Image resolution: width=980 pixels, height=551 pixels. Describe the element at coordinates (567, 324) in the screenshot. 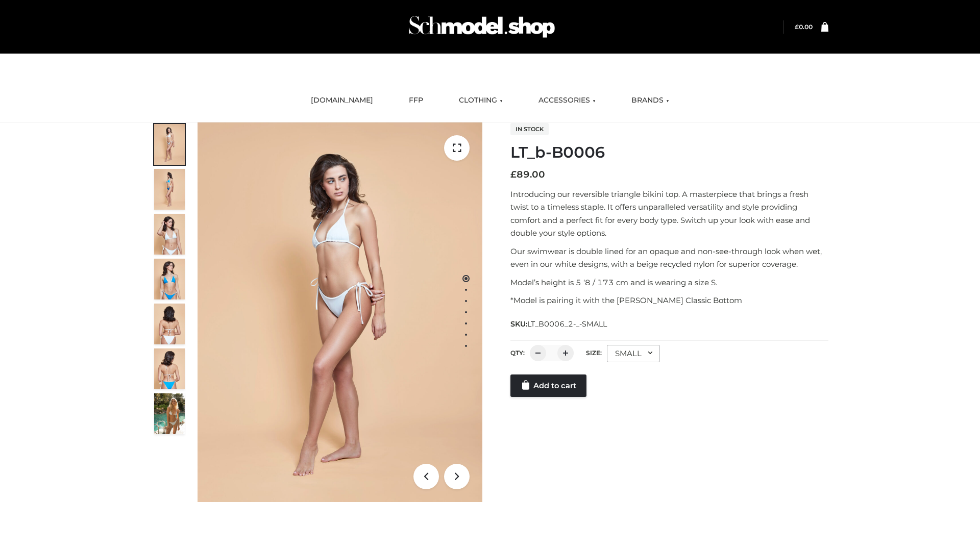

I see `span: LT_B0006_2-_-SMALL` at that location.